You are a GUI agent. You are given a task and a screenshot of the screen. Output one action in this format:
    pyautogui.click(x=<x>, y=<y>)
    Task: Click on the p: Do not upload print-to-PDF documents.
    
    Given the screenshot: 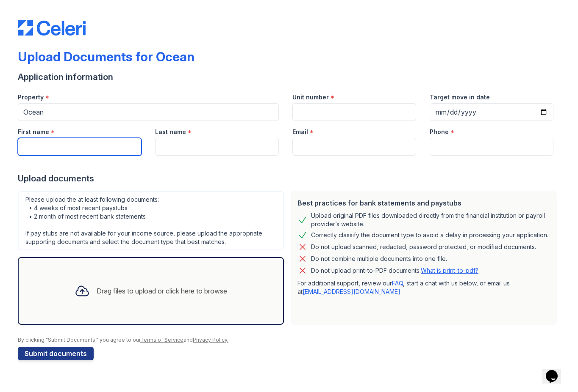 What is the action you would take?
    pyautogui.click(x=394, y=271)
    